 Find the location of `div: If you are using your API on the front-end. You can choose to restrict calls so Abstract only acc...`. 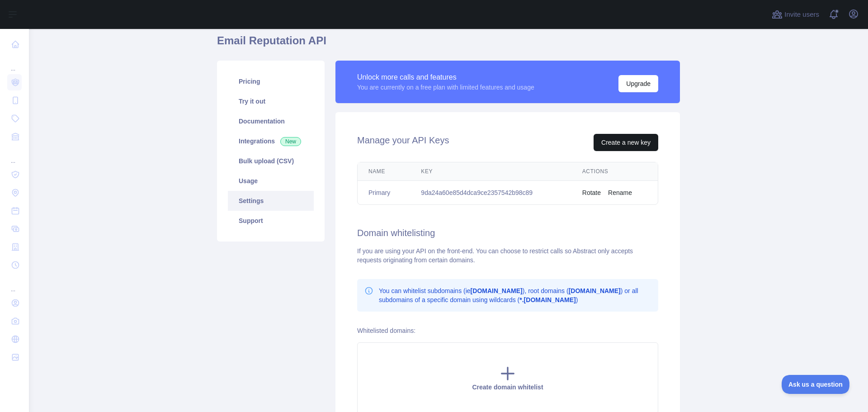

div: If you are using your API on the front-end. You can choose to restrict calls so Abstract only acc... is located at coordinates (508, 255).